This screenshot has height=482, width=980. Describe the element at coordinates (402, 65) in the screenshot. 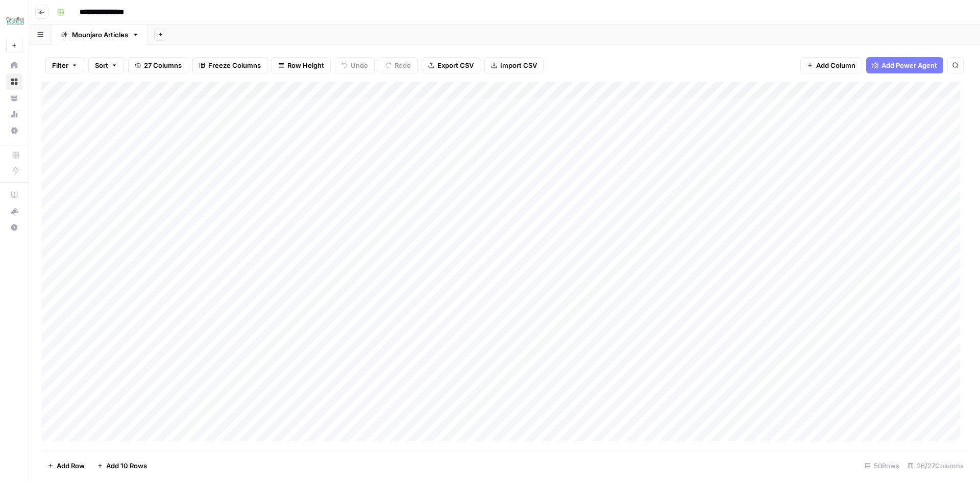

I see `span: Redo` at that location.